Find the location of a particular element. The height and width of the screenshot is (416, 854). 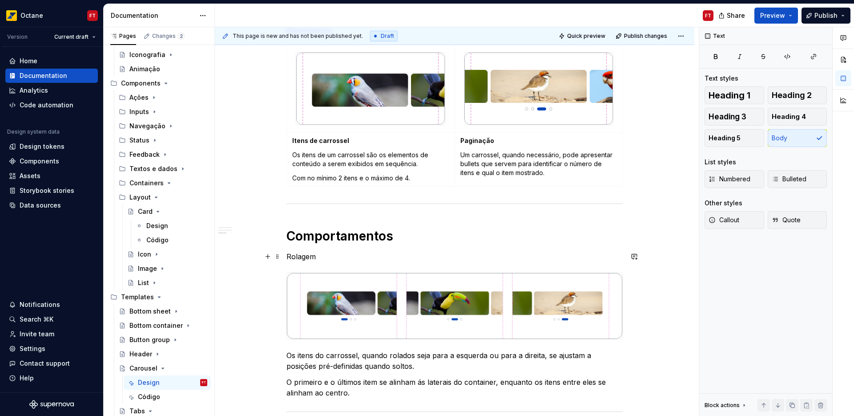

button: Share is located at coordinates (732, 16).